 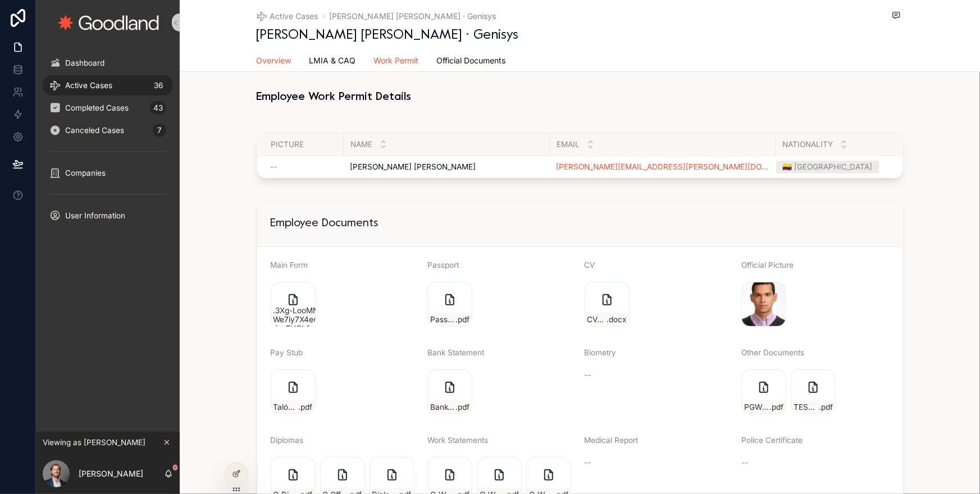 I want to click on span: LMIA & CAQ, so click(x=333, y=60).